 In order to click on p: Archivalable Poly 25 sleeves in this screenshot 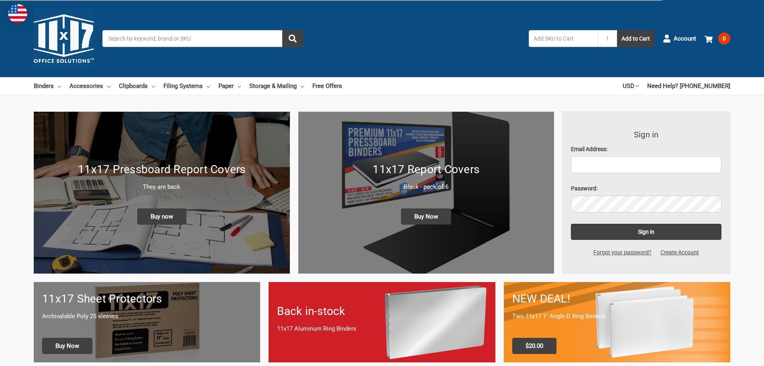, I will do `click(147, 316)`.